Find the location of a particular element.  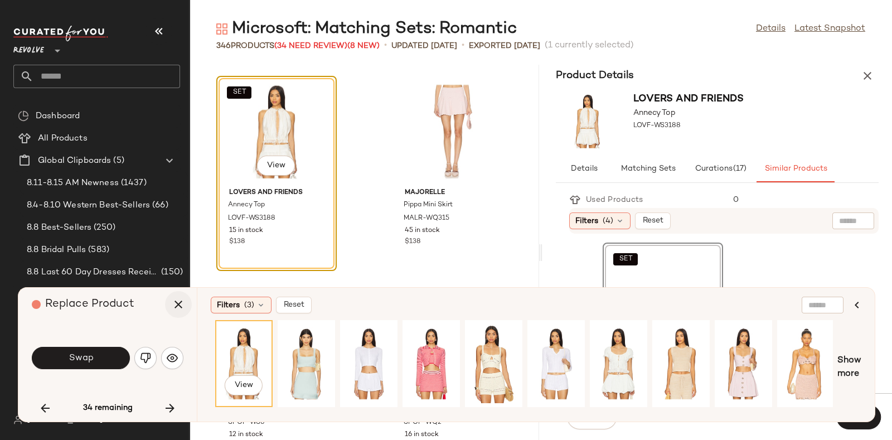

span: 8.8 Last 60 Day Dresses Receipts Best-Sellers is located at coordinates (93, 272).